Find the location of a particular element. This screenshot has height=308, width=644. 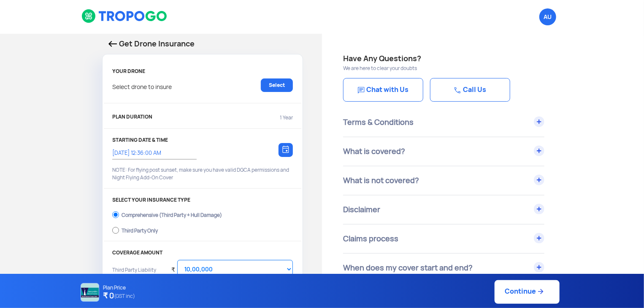

a: Chat with Us is located at coordinates (383, 90).